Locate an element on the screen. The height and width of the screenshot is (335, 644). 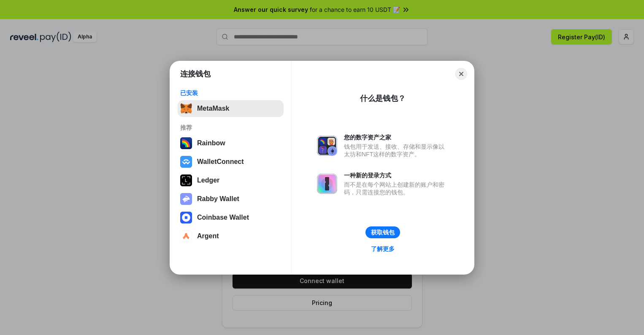
button: Coinbase Wallet is located at coordinates (230, 217).